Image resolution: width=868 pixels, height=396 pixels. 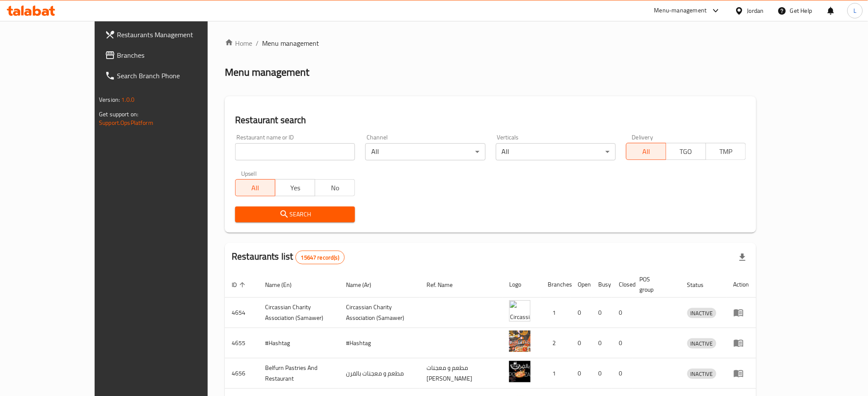 I want to click on img: #Hashtag, so click(x=520, y=341).